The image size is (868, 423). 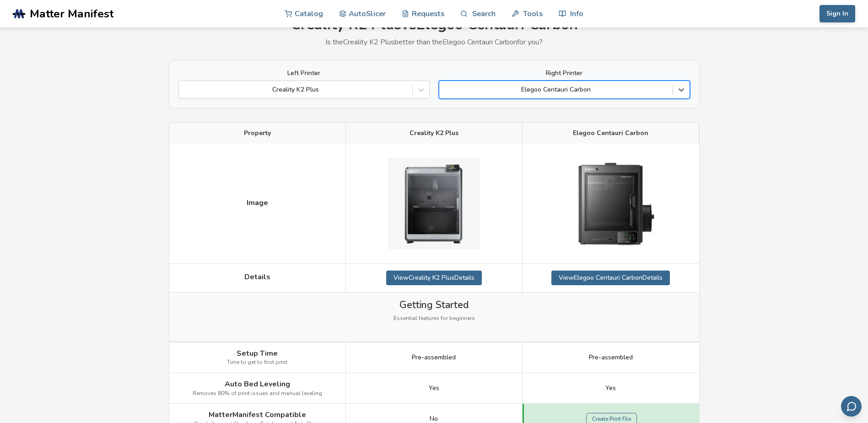 What do you see at coordinates (434, 304) in the screenshot?
I see `span: Getting Started` at bounding box center [434, 304].